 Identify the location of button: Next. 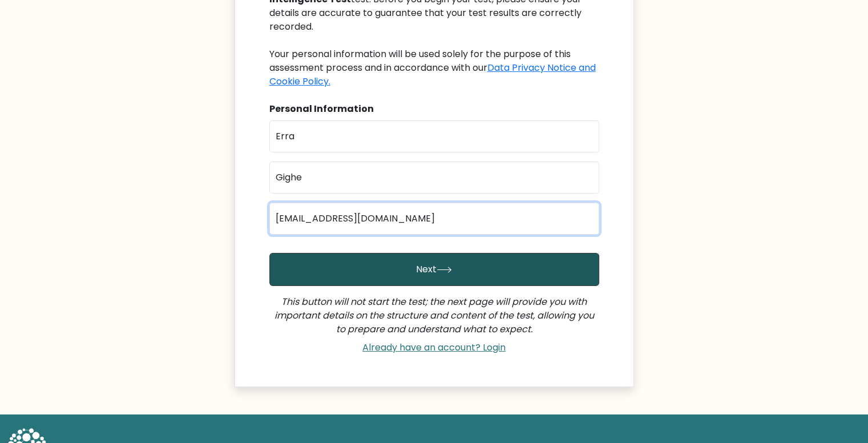
(434, 270).